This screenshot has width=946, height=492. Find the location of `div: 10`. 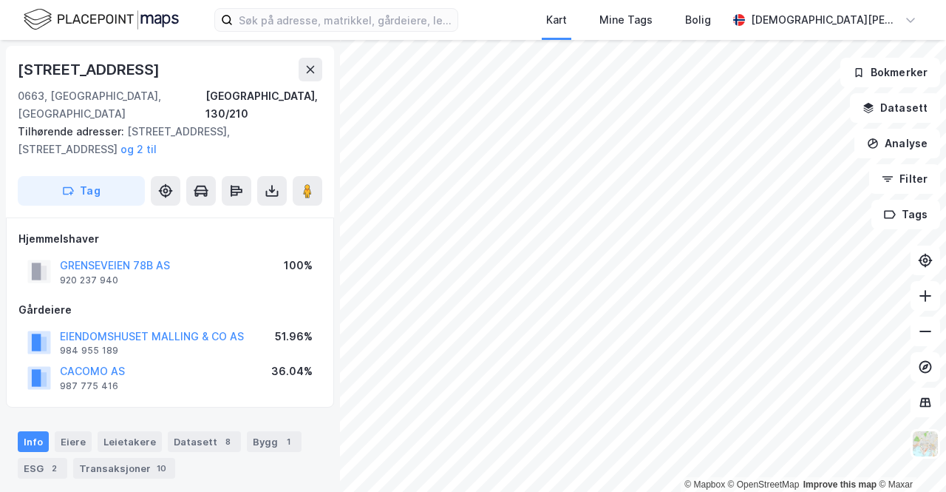

div: 10 is located at coordinates (161, 468).